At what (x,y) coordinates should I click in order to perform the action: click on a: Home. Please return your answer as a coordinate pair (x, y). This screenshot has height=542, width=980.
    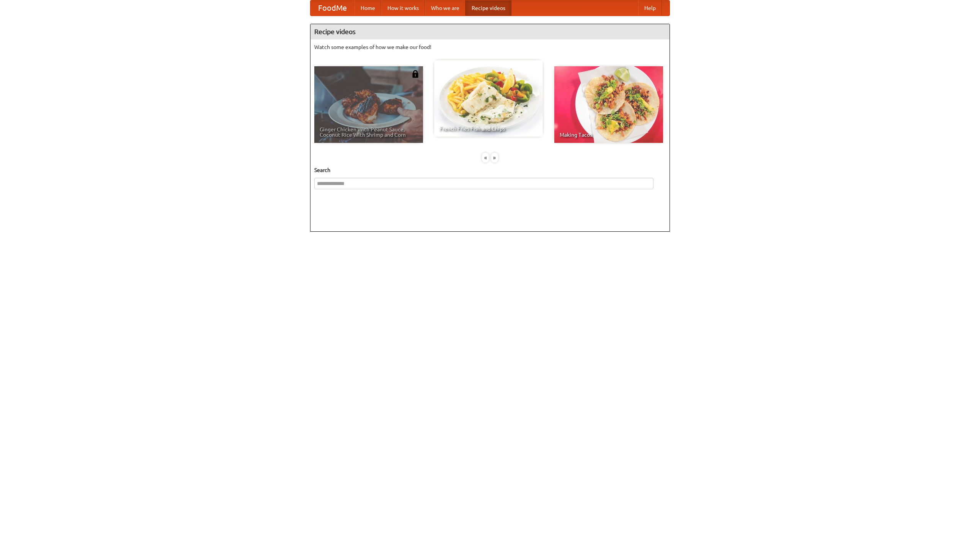
    Looking at the image, I should click on (368, 8).